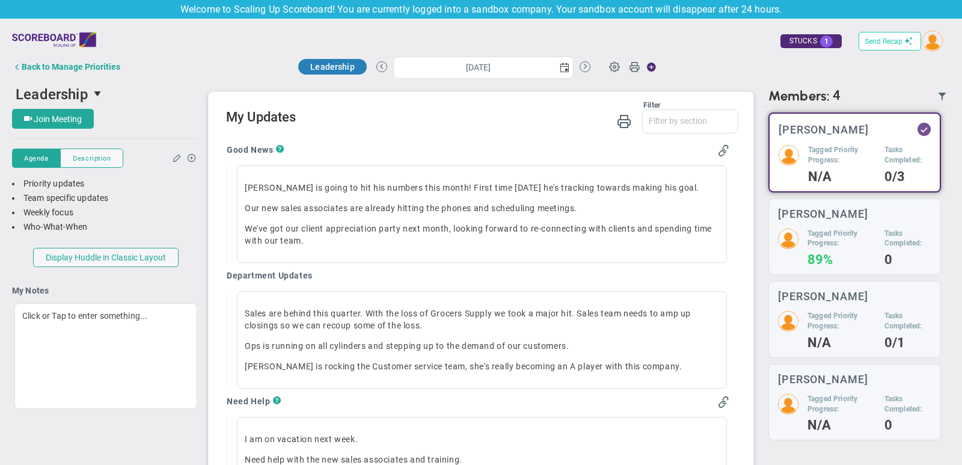 The image size is (962, 465). What do you see at coordinates (482, 235) in the screenshot?
I see `p: We've got our client appreciation party next month, looking forward to re-connecting with clients...` at bounding box center [482, 235].